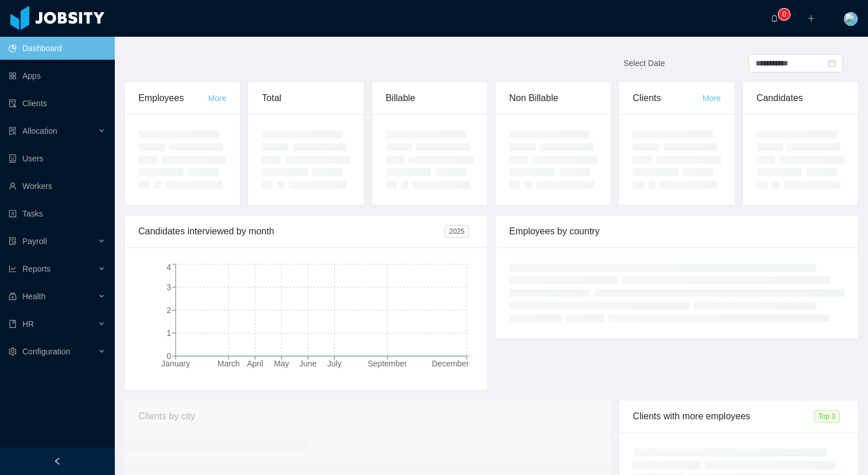 The height and width of the screenshot is (475, 868). Describe the element at coordinates (281, 364) in the screenshot. I see `tspan: May` at that location.